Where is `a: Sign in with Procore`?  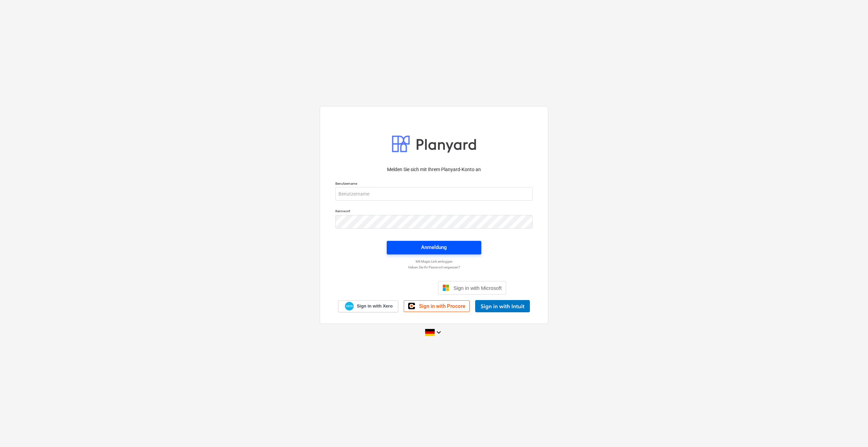 a: Sign in with Procore is located at coordinates (436, 306).